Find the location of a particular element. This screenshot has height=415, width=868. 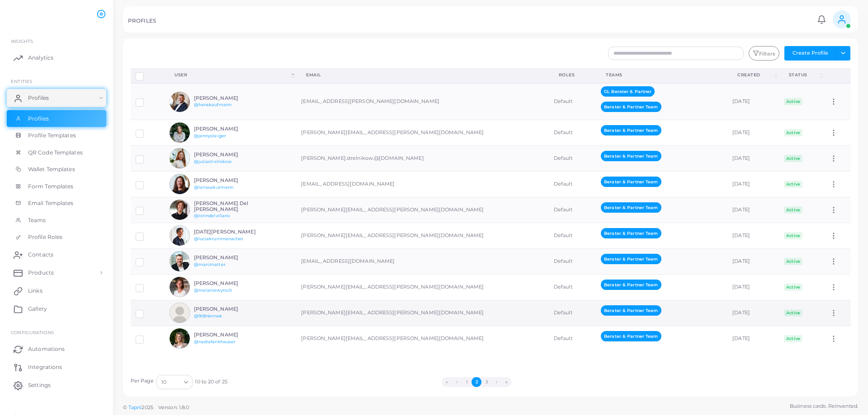

span: Email Templates is located at coordinates (51, 203).